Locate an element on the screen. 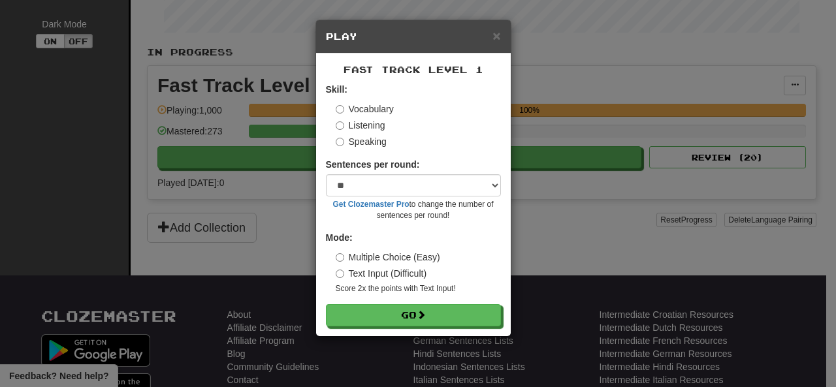 Image resolution: width=836 pixels, height=387 pixels. input: Text Input (Difficult) is located at coordinates (340, 274).